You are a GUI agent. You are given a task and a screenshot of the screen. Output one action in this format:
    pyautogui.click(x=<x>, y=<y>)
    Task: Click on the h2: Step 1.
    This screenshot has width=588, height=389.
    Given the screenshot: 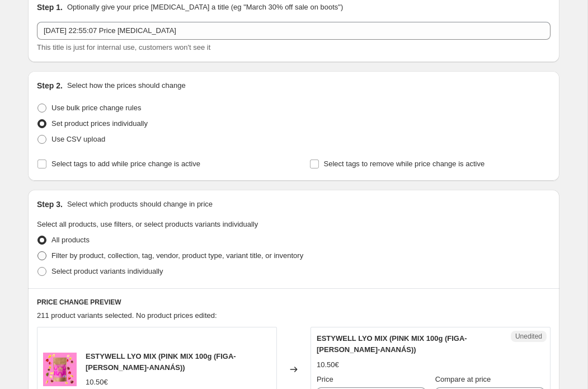 What is the action you would take?
    pyautogui.click(x=50, y=7)
    